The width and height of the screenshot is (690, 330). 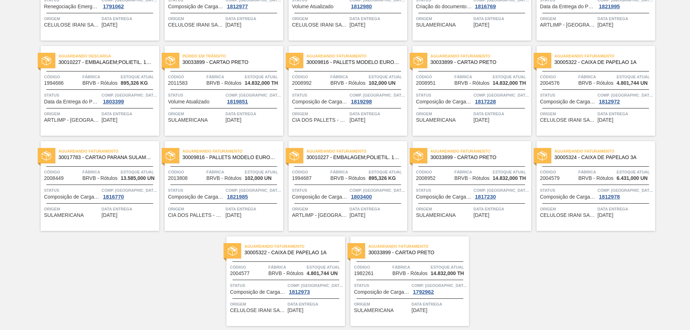 What do you see at coordinates (234, 215) in the screenshot?
I see `span: 09/09/2025` at bounding box center [234, 215].